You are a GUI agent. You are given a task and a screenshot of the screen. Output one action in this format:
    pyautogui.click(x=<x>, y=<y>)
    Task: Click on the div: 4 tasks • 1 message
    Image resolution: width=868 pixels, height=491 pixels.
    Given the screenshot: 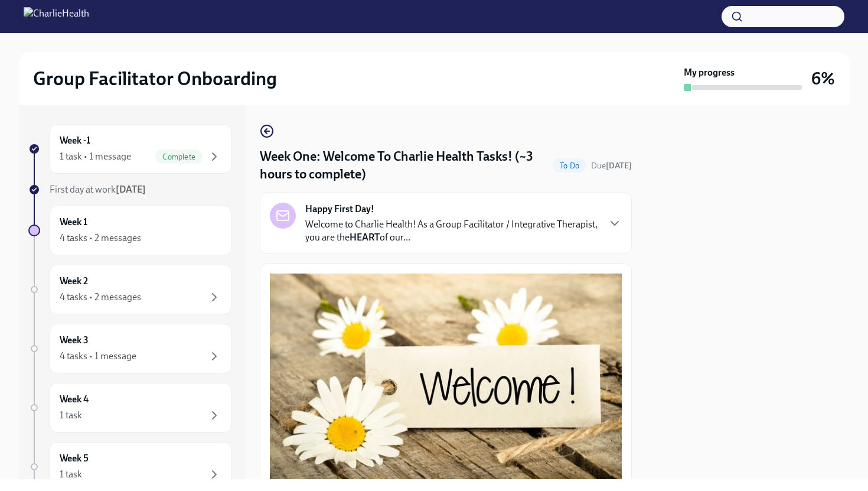 What is the action you would take?
    pyautogui.click(x=98, y=356)
    